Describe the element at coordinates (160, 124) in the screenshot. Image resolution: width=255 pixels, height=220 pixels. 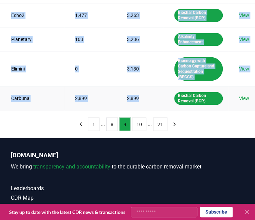
I see `button: 21` at that location.